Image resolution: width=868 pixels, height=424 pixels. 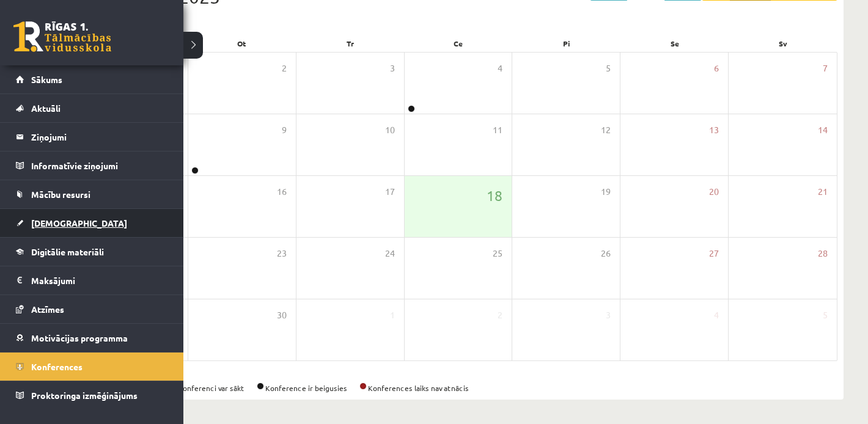 I want to click on span: 19, so click(x=606, y=192).